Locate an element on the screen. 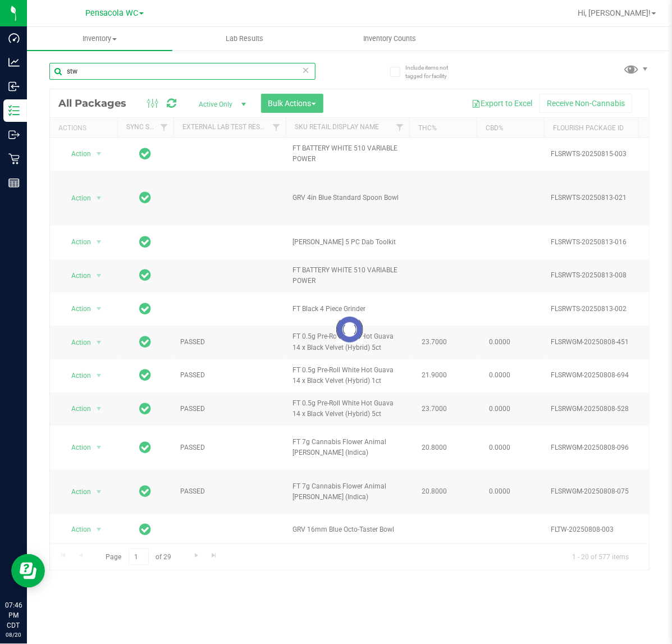  inline-svg: Outbound is located at coordinates (14, 135).